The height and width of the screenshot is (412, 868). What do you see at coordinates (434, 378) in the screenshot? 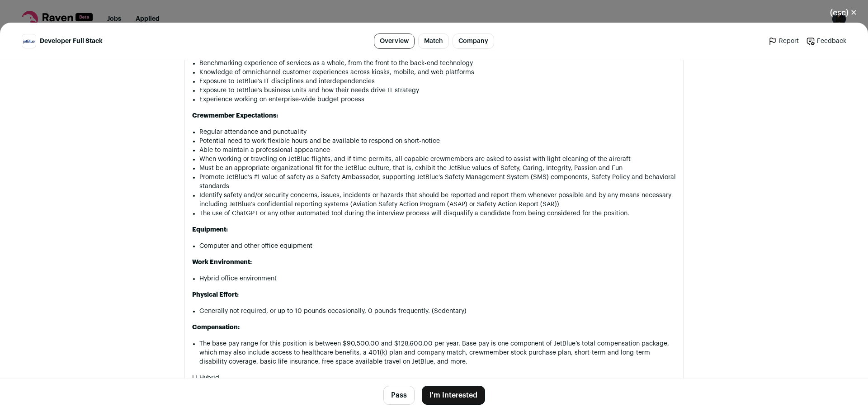
I see `p: LI-Hybrid` at bounding box center [434, 378].